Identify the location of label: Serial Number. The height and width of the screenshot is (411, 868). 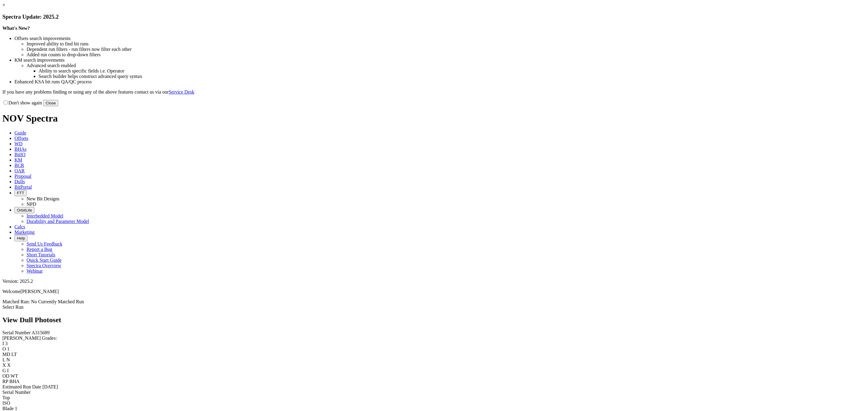
(17, 332).